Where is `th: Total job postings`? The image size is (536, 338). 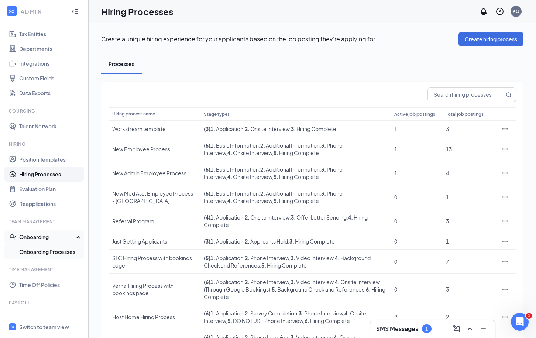 th: Total job postings is located at coordinates (468, 114).